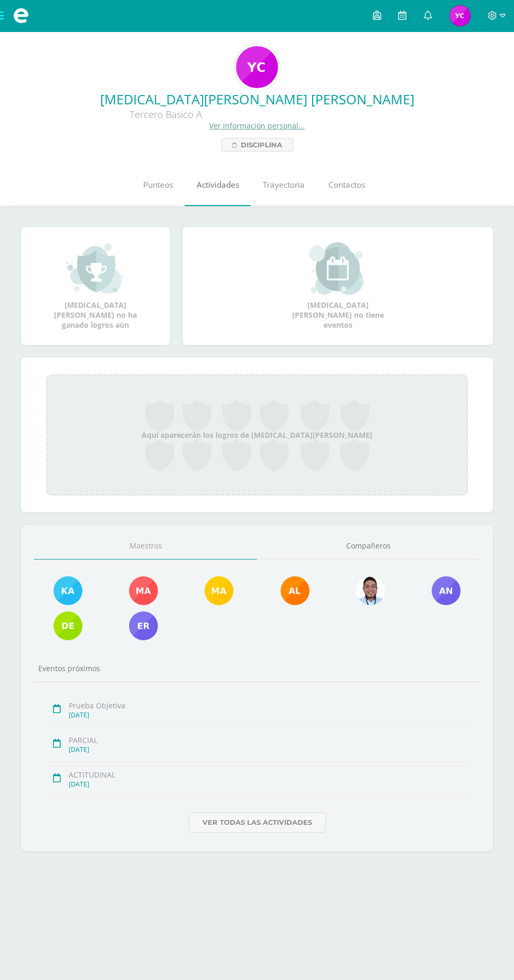  What do you see at coordinates (218, 185) in the screenshot?
I see `a: Actividades` at bounding box center [218, 185].